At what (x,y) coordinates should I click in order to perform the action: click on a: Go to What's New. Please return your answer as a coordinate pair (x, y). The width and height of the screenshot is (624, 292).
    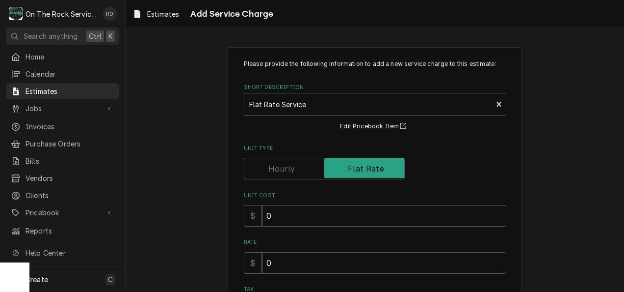
    Looking at the image, I should click on (62, 269).